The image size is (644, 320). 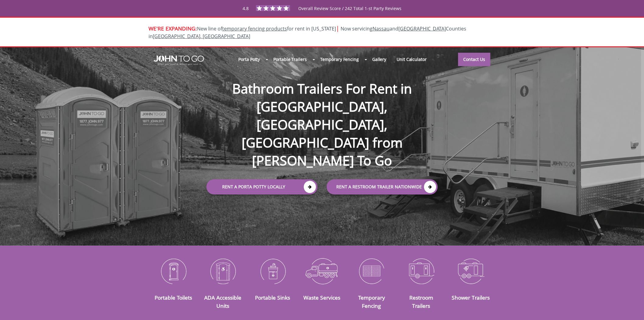 What do you see at coordinates (262, 187) in the screenshot?
I see `a: Rent a Porta Potty Locally` at bounding box center [262, 187].